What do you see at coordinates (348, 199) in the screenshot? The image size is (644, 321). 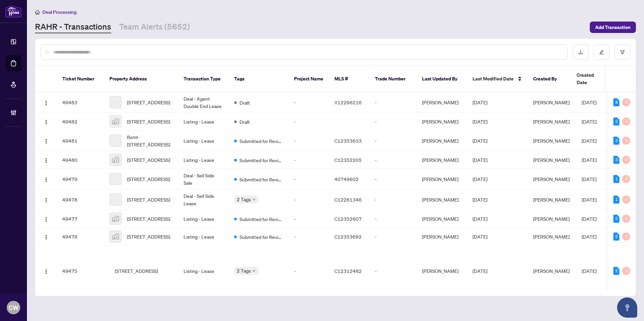 I see `span: C12261346` at bounding box center [348, 199].